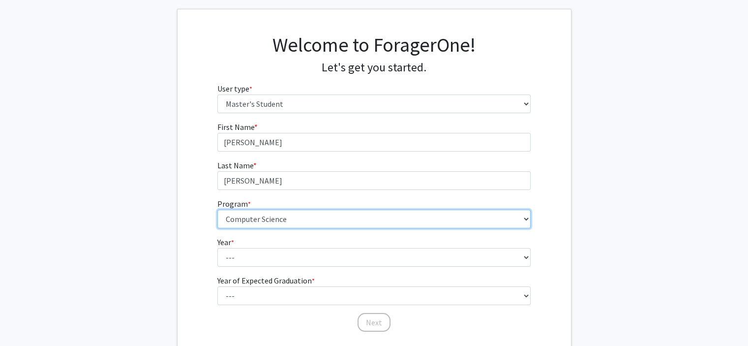  Describe the element at coordinates (266, 280) in the screenshot. I see `label: Year of Expected Graduation` at that location.